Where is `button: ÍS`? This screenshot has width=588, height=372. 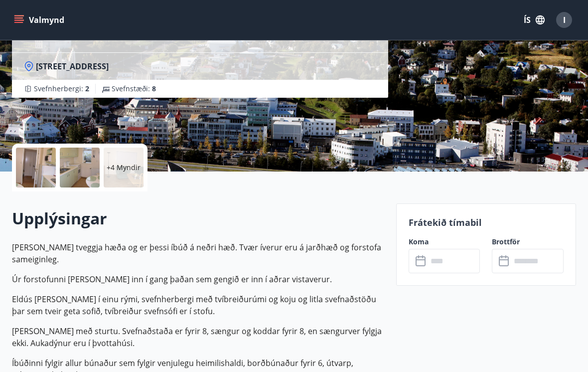 button: ÍS is located at coordinates (535, 20).